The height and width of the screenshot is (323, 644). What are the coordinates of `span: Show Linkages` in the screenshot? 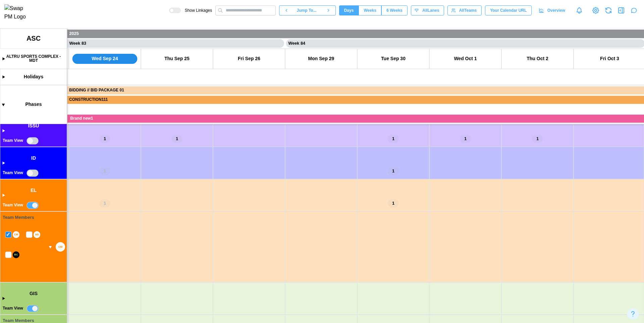 It's located at (196, 11).